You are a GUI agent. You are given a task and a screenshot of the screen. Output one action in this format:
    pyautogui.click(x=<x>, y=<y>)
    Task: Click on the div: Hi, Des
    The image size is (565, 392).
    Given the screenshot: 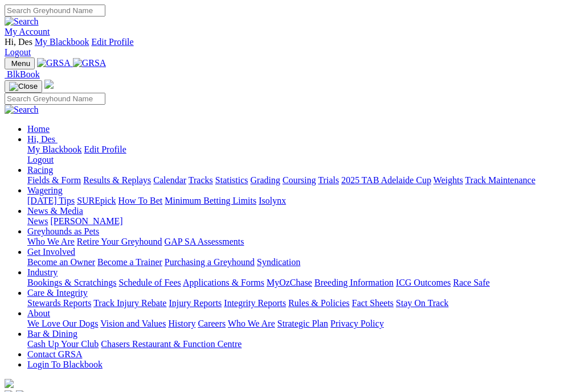 What is the action you would take?
    pyautogui.click(x=294, y=154)
    